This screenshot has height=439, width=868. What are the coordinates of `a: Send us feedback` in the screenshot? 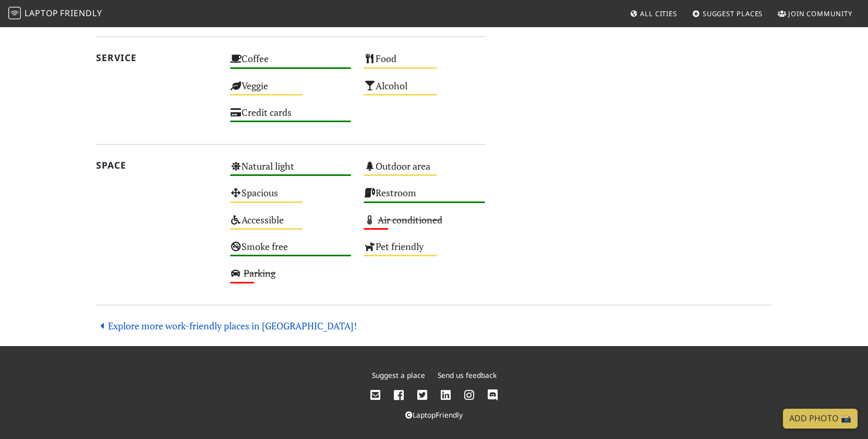 It's located at (467, 375).